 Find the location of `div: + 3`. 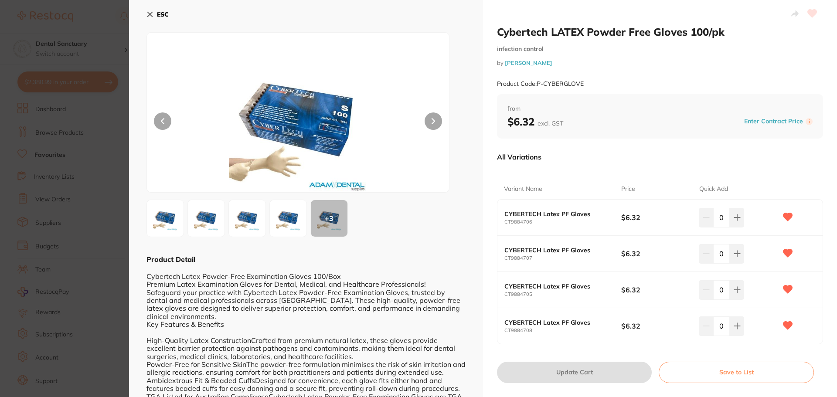

div: + 3 is located at coordinates (329, 218).